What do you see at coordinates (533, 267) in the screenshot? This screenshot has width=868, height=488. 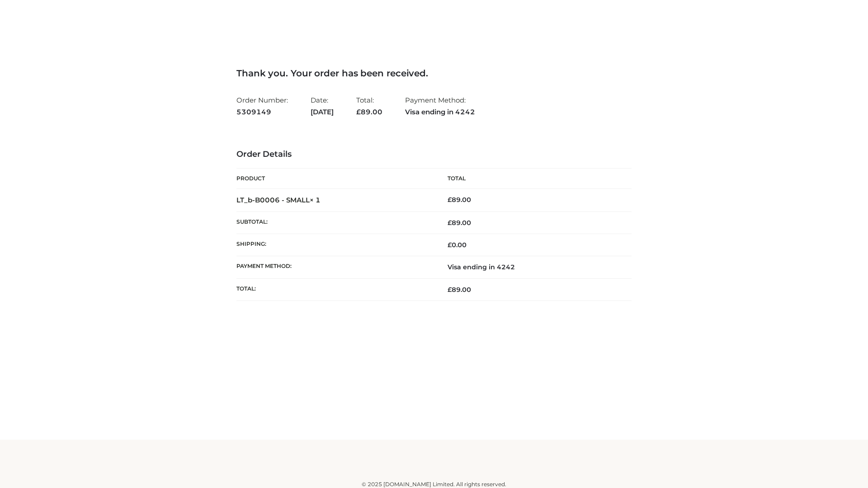 I see `td: Visa ending in 4242` at bounding box center [533, 267].